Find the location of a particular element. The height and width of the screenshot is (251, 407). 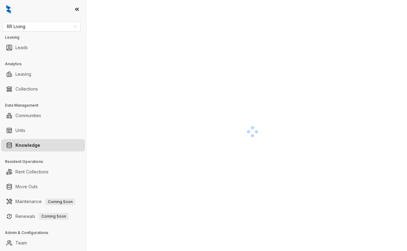

li: Rent Collections is located at coordinates (43, 172).